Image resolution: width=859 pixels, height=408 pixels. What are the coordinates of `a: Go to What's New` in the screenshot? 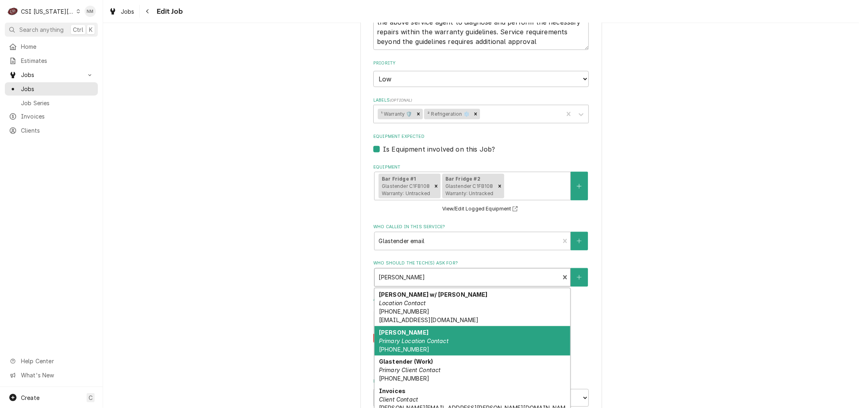 It's located at (51, 375).